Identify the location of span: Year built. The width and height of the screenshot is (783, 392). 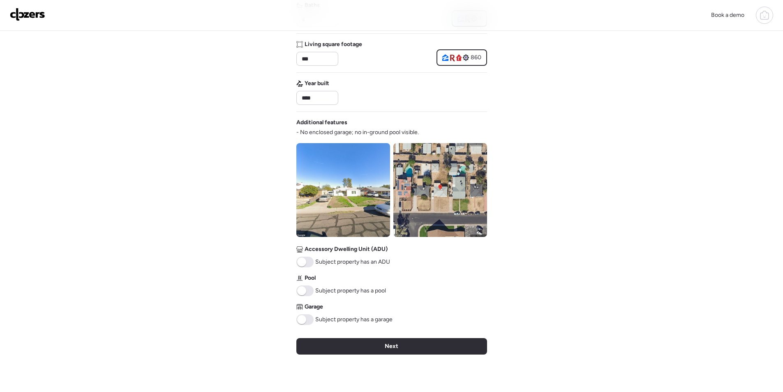
(317, 83).